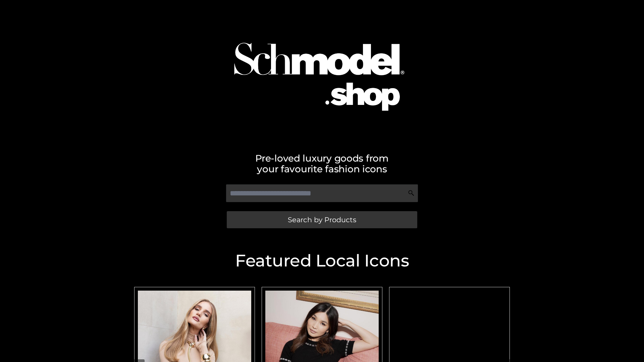  What do you see at coordinates (322, 220) in the screenshot?
I see `a: Search by Products` at bounding box center [322, 220].